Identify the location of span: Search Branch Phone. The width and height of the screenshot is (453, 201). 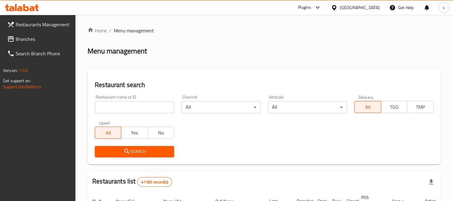
(43, 53).